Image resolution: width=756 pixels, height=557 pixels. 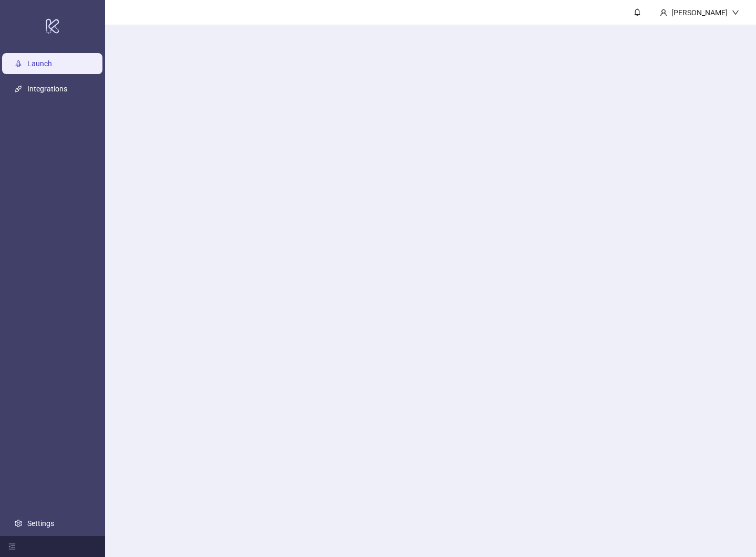 What do you see at coordinates (39, 64) in the screenshot?
I see `a: Launch` at bounding box center [39, 64].